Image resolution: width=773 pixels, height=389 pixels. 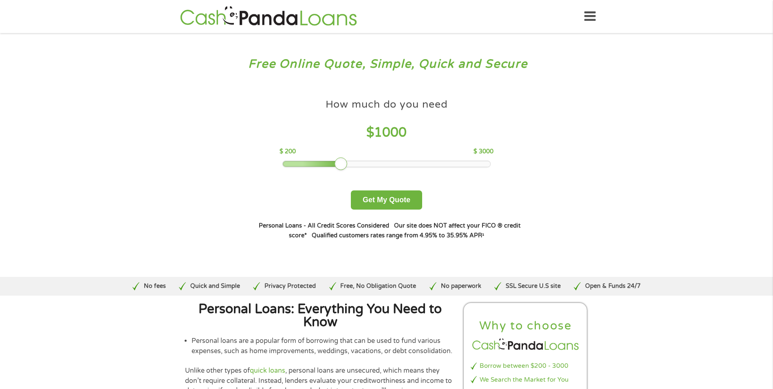 I want to click on h3: Free Online Quote, Simple, Quick and Secure, so click(x=387, y=64).